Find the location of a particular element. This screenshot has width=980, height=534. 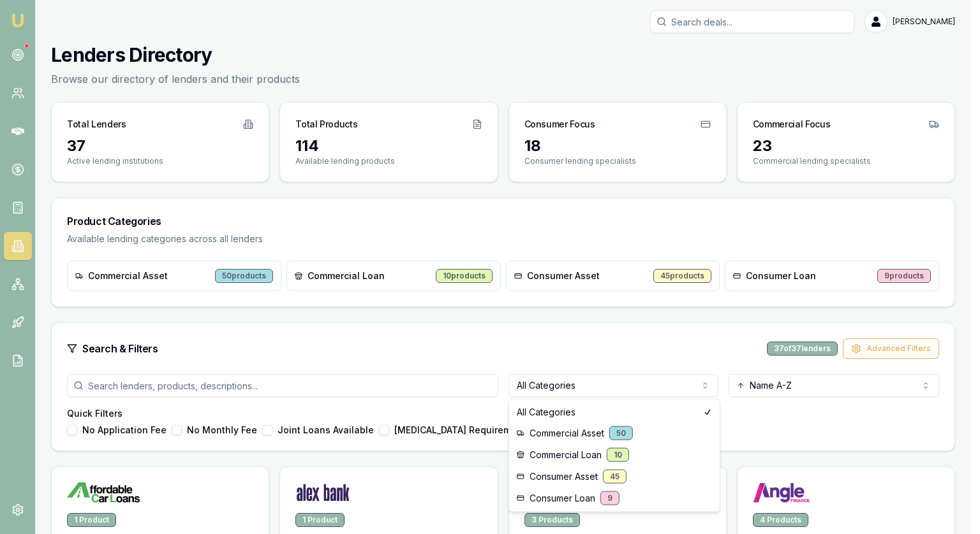

div: 10 is located at coordinates (618, 456).